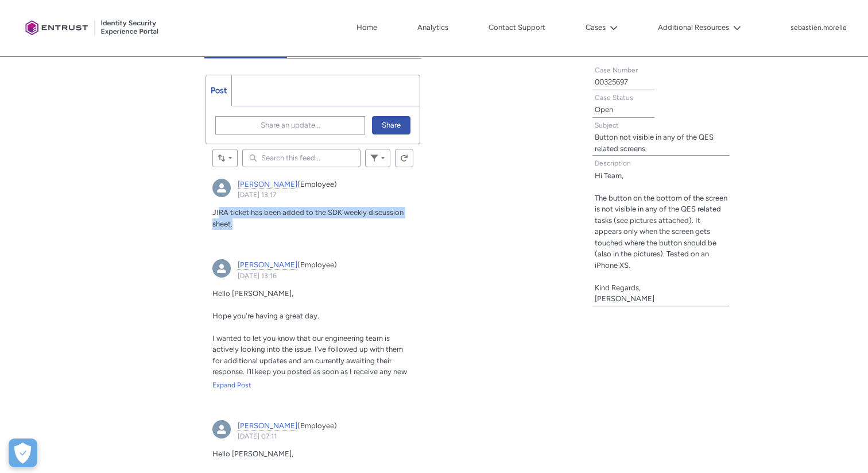  What do you see at coordinates (23, 453) in the screenshot?
I see `div: Cookie Preferences` at bounding box center [23, 453].